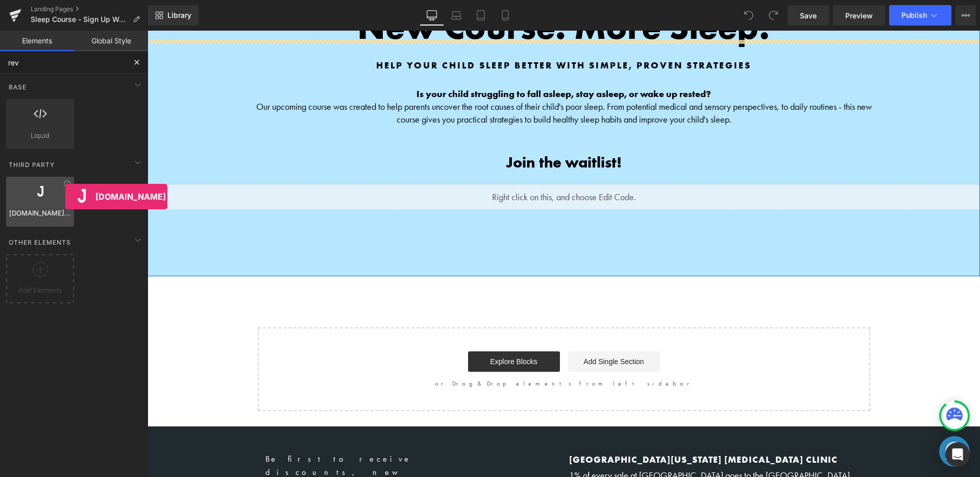  Describe the element at coordinates (481, 15) in the screenshot. I see `a: Tablet` at that location.